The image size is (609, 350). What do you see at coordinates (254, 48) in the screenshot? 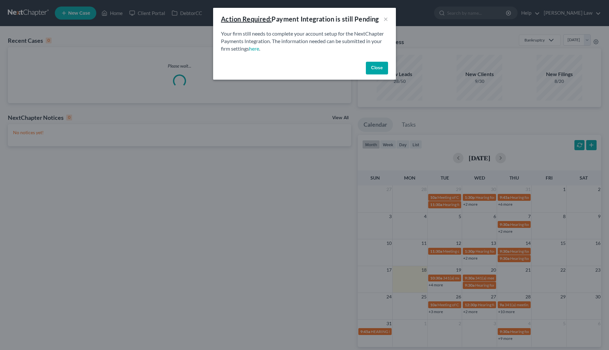
I see `a: here` at bounding box center [254, 48].